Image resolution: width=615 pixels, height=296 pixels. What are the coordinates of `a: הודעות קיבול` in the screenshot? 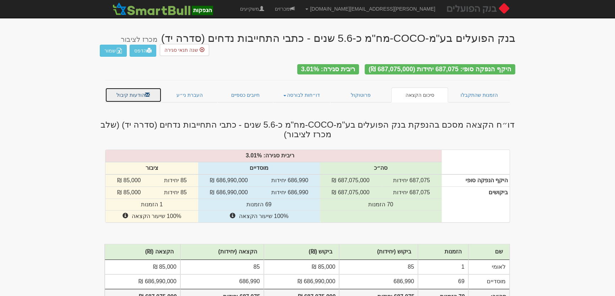 It's located at (133, 95).